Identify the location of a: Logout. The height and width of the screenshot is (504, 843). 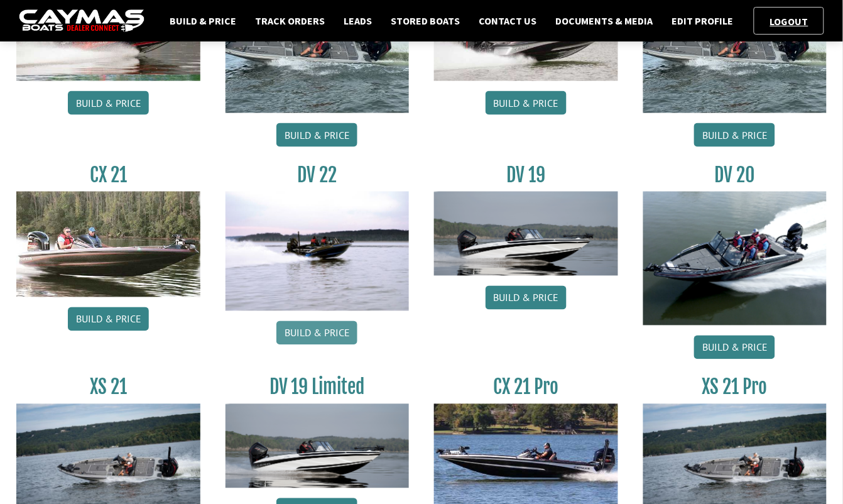
(789, 21).